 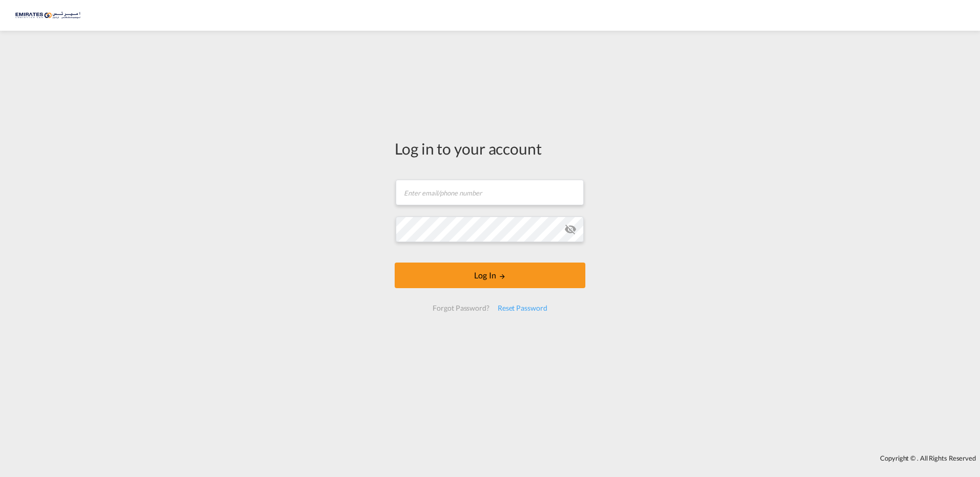 What do you see at coordinates (490, 276) in the screenshot?
I see `button: LOGIN` at bounding box center [490, 276].